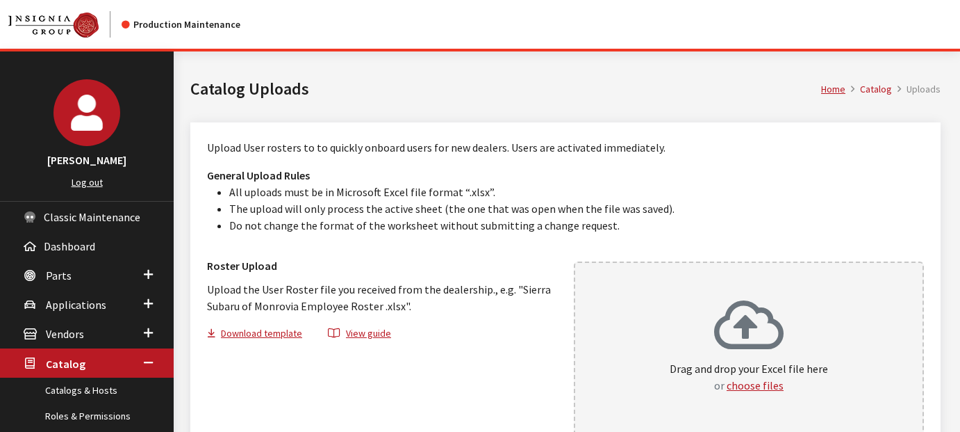 The height and width of the screenshot is (432, 960). I want to click on div: Production Maintenance, so click(181, 24).